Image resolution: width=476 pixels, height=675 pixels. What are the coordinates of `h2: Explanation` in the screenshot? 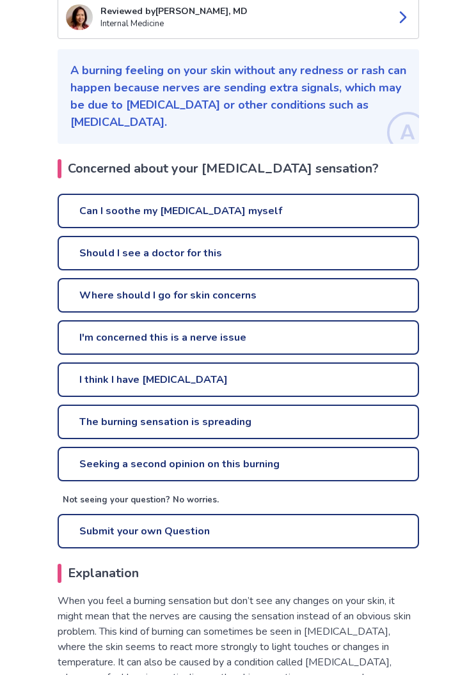 It's located at (238, 573).